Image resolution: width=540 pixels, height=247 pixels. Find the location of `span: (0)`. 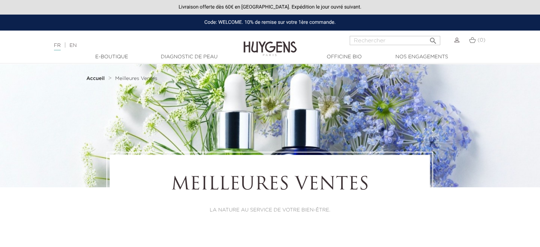

span: (0) is located at coordinates (482, 40).